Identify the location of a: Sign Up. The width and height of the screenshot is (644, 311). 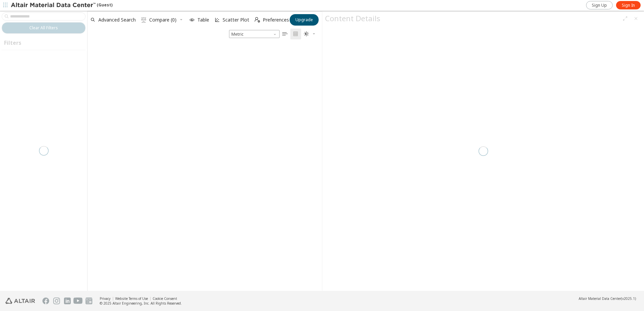
(599, 5).